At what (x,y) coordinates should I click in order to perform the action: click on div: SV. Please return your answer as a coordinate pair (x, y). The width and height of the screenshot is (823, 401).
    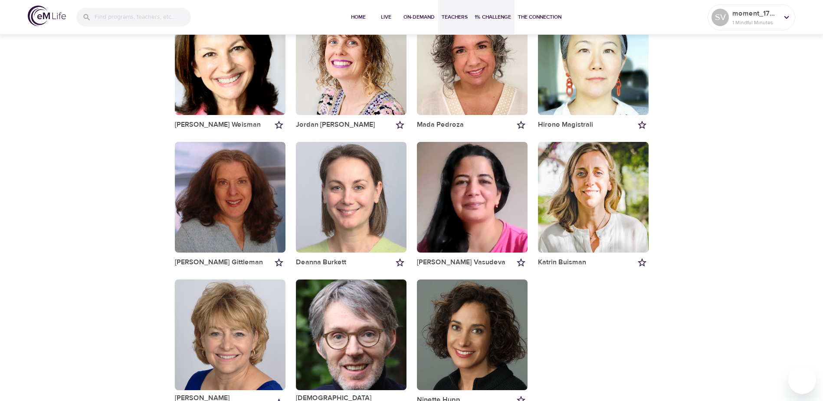
    Looking at the image, I should click on (720, 17).